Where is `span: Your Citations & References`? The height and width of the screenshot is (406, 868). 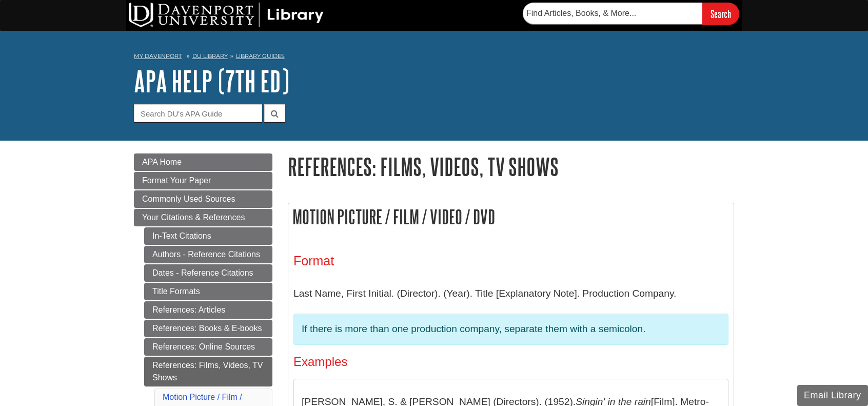 span: Your Citations & References is located at coordinates (193, 217).